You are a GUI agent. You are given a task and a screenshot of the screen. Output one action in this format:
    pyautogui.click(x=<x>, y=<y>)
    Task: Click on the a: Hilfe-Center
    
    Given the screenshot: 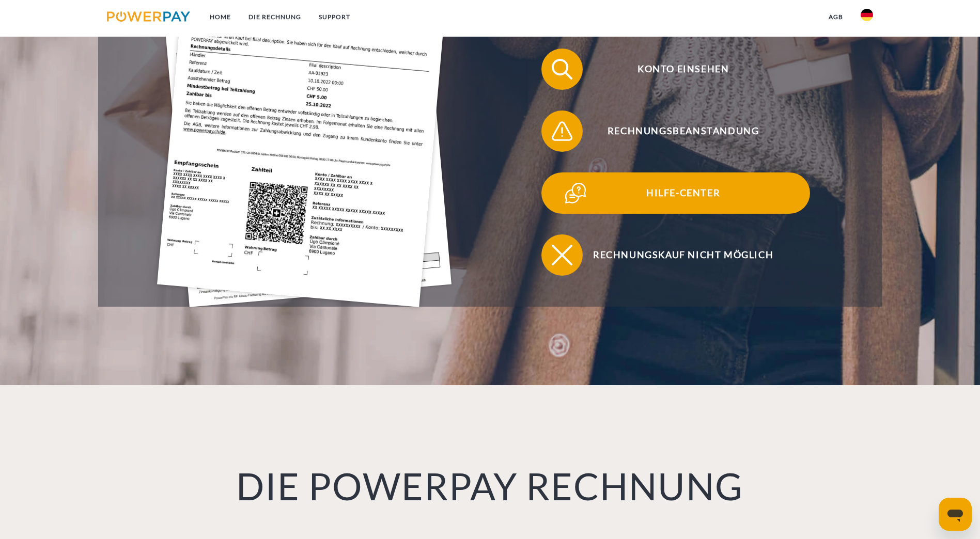 What is the action you would take?
    pyautogui.click(x=676, y=193)
    